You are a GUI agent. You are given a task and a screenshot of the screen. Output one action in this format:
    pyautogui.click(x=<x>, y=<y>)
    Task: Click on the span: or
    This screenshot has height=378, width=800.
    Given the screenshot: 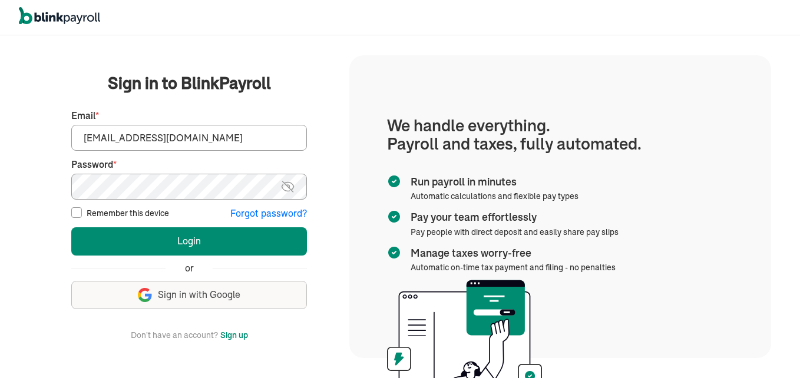 What is the action you would take?
    pyautogui.click(x=189, y=268)
    